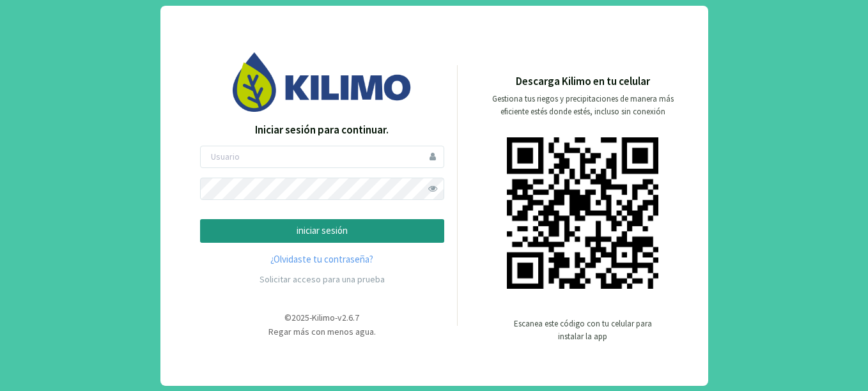  I want to click on button: iniciar sesión, so click(322, 231).